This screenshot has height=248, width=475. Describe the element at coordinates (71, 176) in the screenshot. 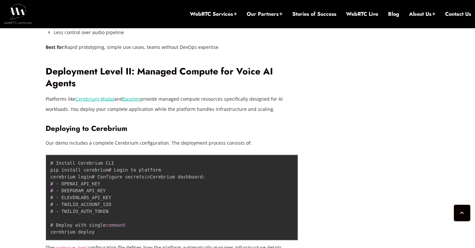

I see `span: cerebrium login` at that location.